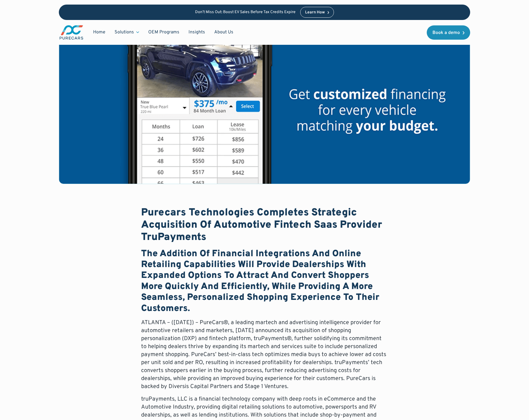 Image resolution: width=529 pixels, height=420 pixels. I want to click on h3: Purecars Technologies Completes Strategic Acquisition Of Automotive Fintech Saas Provider TruPaym..., so click(264, 226).